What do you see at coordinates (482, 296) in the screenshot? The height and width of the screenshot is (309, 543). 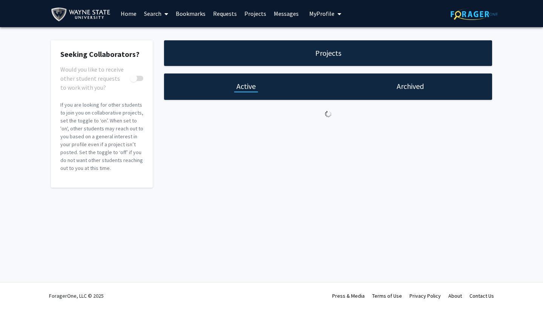 I see `a: Contact Us` at bounding box center [482, 296].